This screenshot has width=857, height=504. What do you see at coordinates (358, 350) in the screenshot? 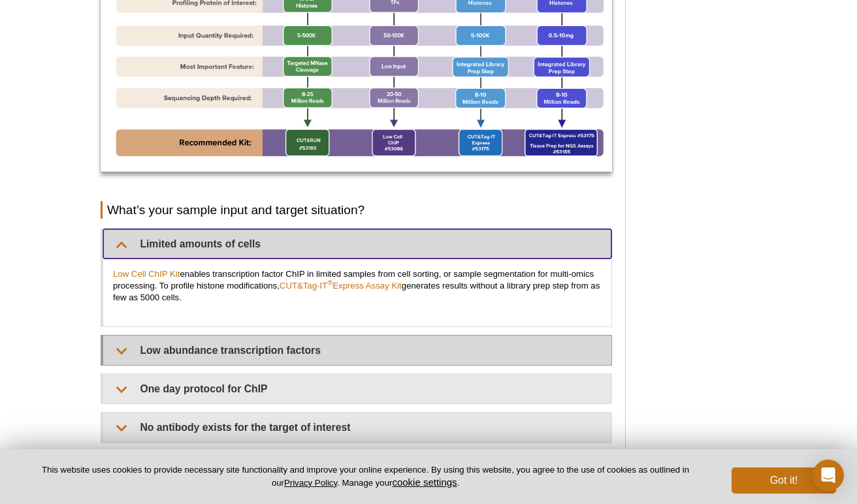
I see `summary: Low abundance transcription factors​` at bounding box center [358, 350].